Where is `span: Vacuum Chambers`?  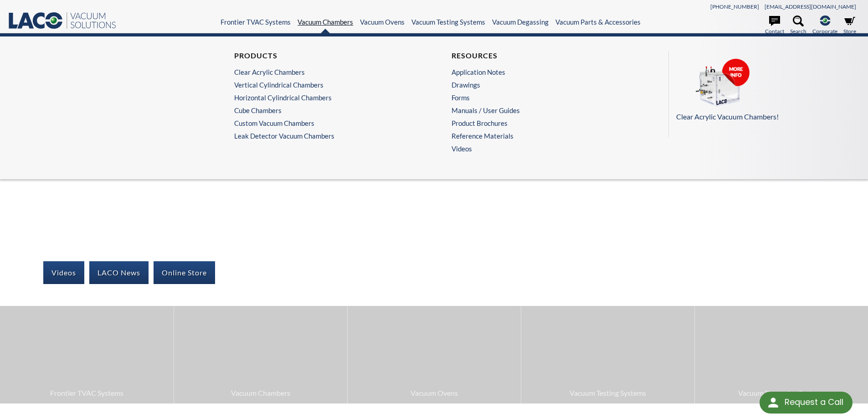 span: Vacuum Chambers is located at coordinates (261, 393).